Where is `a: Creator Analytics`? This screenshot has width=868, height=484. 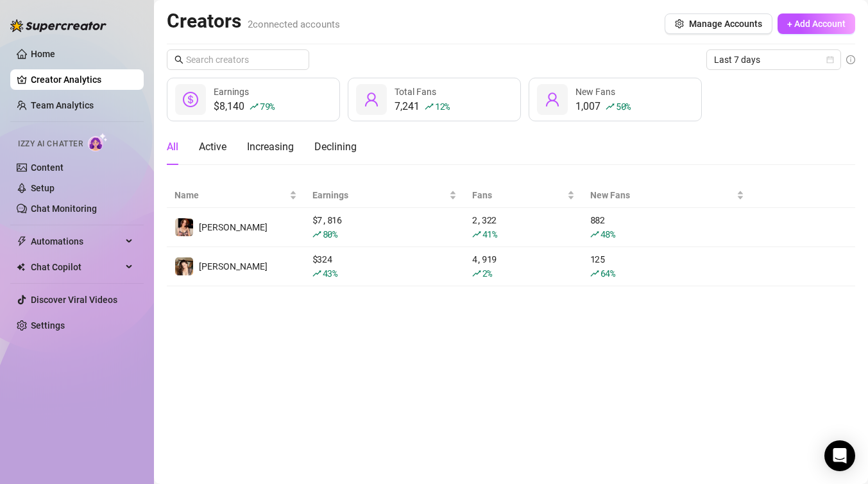 a: Creator Analytics is located at coordinates (82, 79).